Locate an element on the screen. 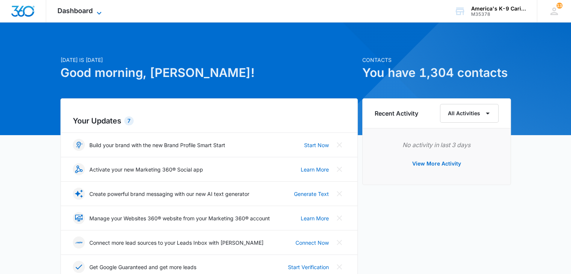  div: 7 is located at coordinates (129, 121).